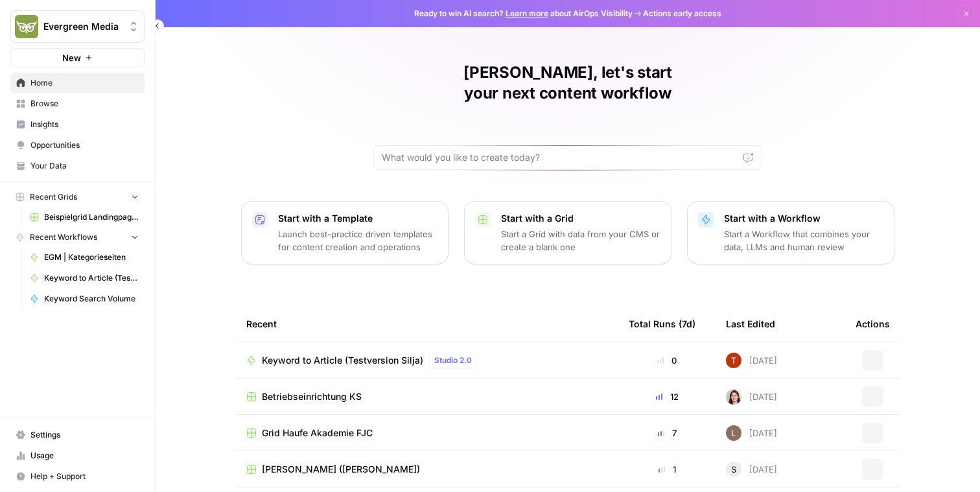 This screenshot has width=980, height=492. What do you see at coordinates (682, 14) in the screenshot?
I see `span: Actions early access` at bounding box center [682, 14].